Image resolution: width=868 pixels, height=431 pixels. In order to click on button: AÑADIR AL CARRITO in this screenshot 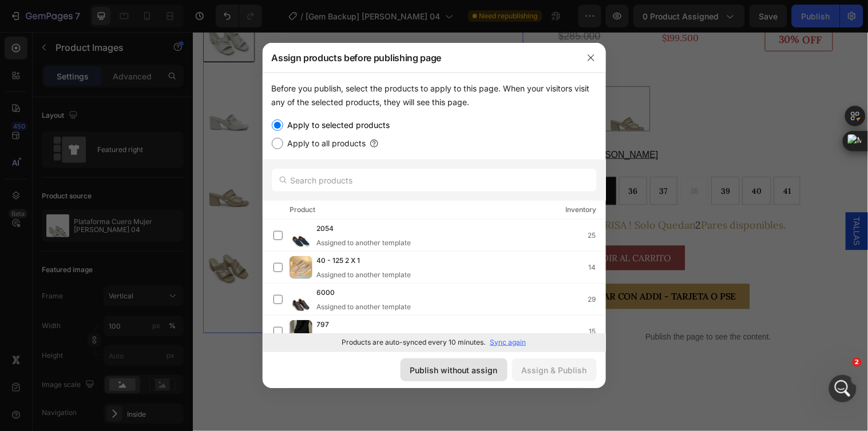, I will do `click(435, 230)`.